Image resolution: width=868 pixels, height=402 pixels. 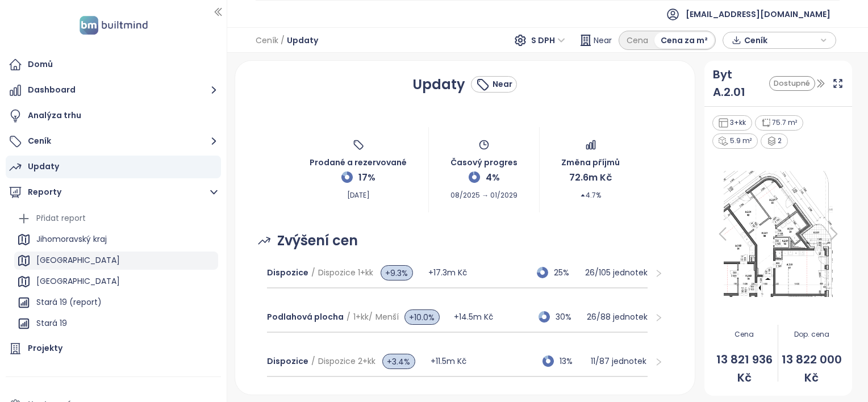 I want to click on h1: Updaty, so click(x=439, y=84).